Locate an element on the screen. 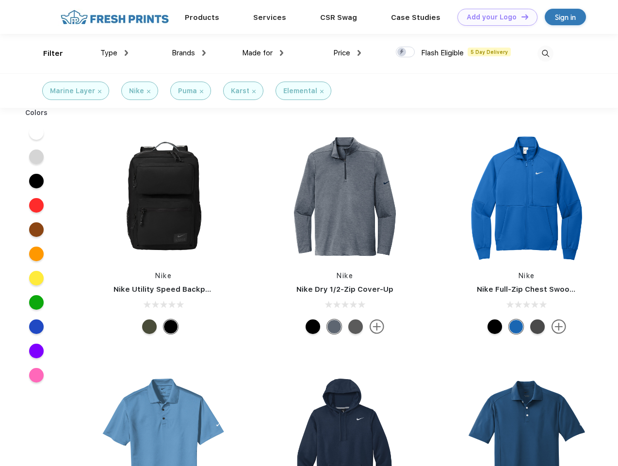  span: Flash Eligible is located at coordinates (442, 53).